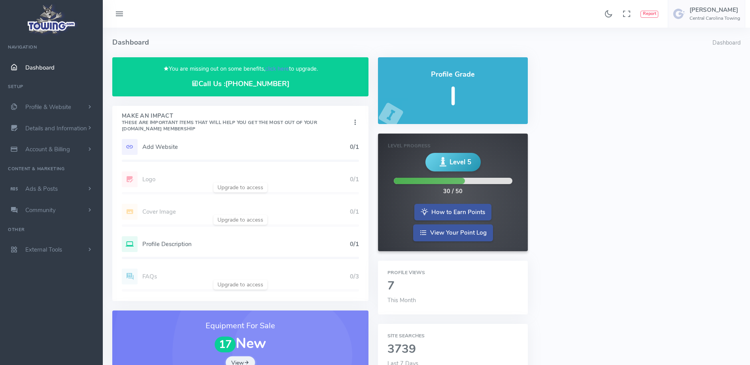  What do you see at coordinates (453, 146) in the screenshot?
I see `h6: Level Progress` at bounding box center [453, 146].